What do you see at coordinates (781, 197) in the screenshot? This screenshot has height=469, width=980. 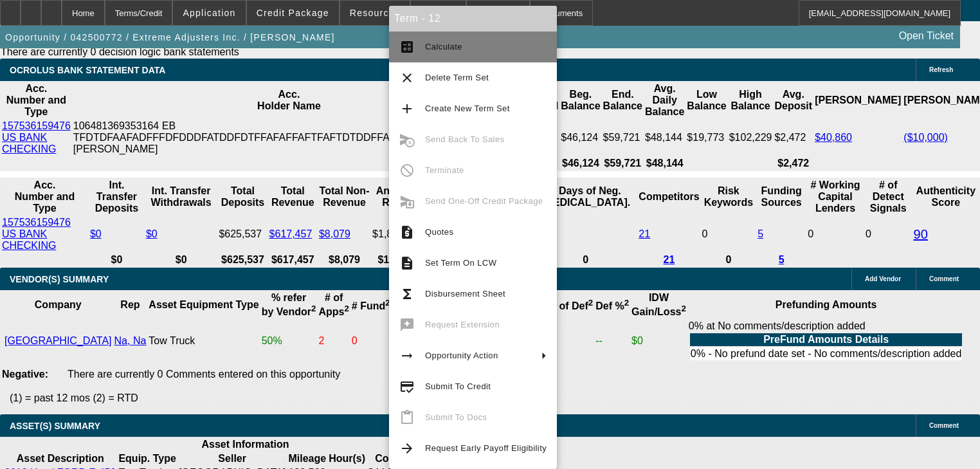 I see `th: Funding Sources` at bounding box center [781, 197].